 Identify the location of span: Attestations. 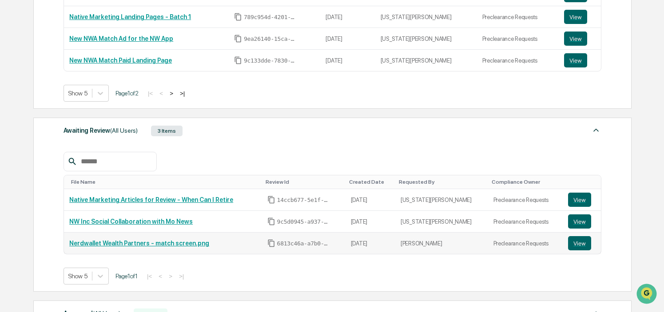
(91, 116).